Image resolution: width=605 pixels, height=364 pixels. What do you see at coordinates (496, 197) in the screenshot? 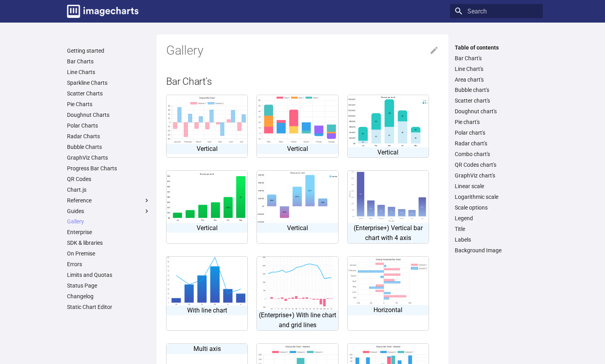
I see `a: Logarithmic scale` at bounding box center [496, 197].